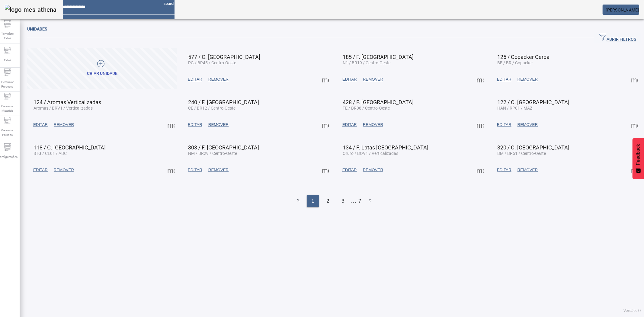 The image size is (644, 317). I want to click on img: logo-mes-athena, so click(31, 10).